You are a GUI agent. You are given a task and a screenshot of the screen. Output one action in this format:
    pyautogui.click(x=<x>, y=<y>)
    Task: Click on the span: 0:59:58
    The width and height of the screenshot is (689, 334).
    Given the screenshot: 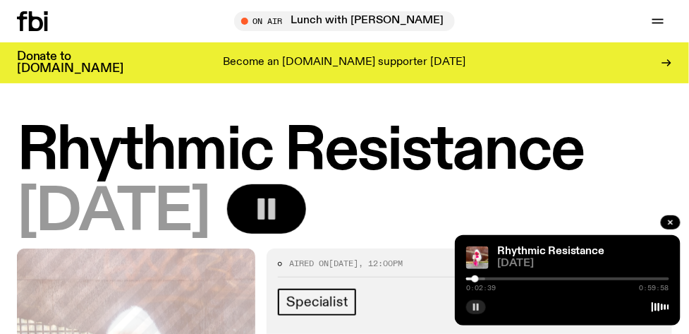 What is the action you would take?
    pyautogui.click(x=655, y=288)
    